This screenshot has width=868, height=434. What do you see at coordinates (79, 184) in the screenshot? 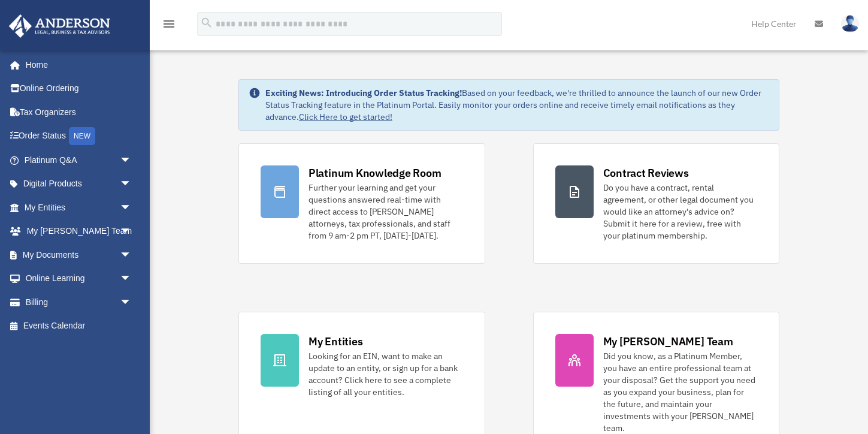
I see `a: Digital Productsarrow_drop_down` at bounding box center [79, 184].